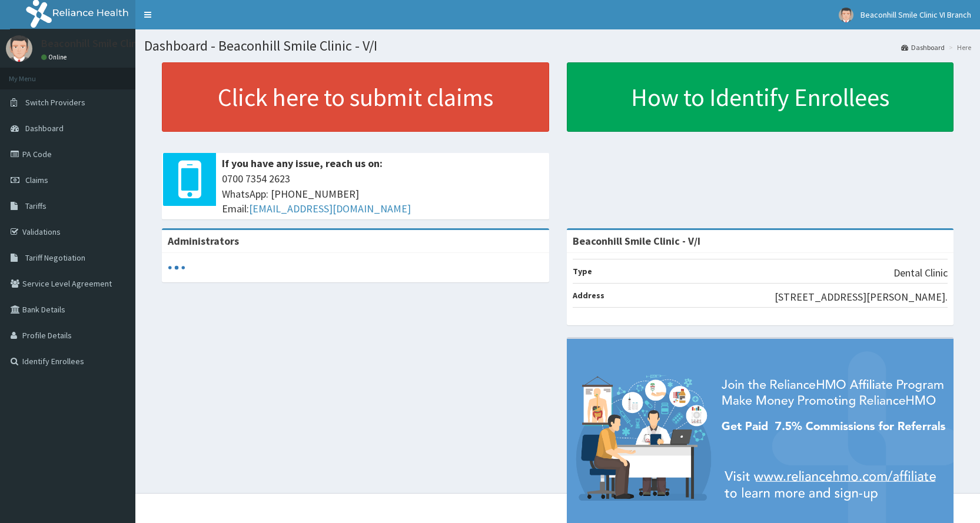 The height and width of the screenshot is (523, 980). I want to click on span: Switch Providers, so click(55, 103).